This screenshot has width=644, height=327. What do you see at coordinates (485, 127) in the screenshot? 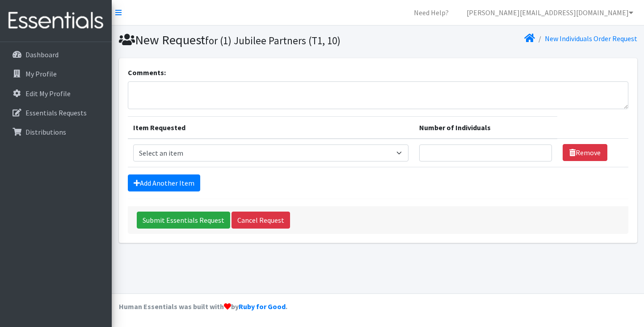
I see `th: Number of Individuals` at bounding box center [485, 127].